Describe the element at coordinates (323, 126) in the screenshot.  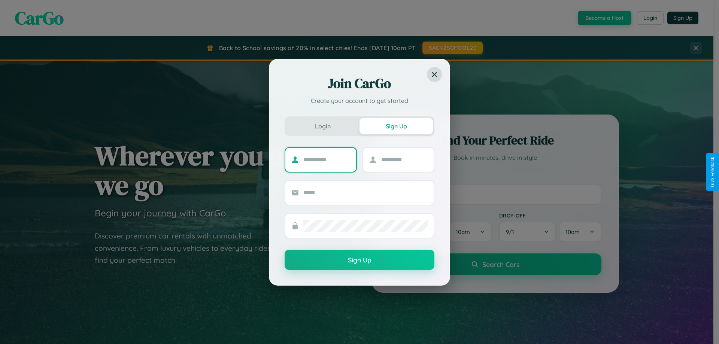
I see `button: Login` at that location.